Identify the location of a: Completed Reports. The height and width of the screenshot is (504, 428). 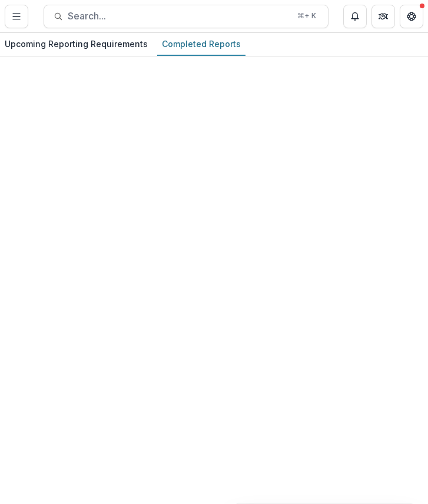
(202, 44).